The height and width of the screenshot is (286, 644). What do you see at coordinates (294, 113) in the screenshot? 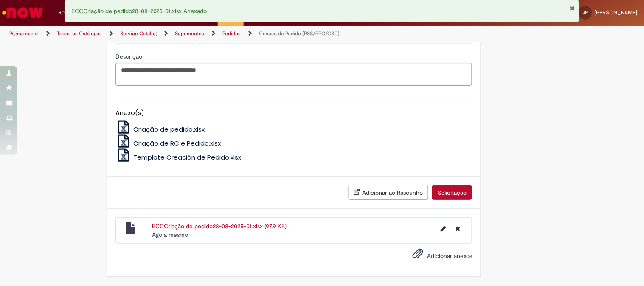
I see `h5: Anexo(s)` at bounding box center [294, 113].